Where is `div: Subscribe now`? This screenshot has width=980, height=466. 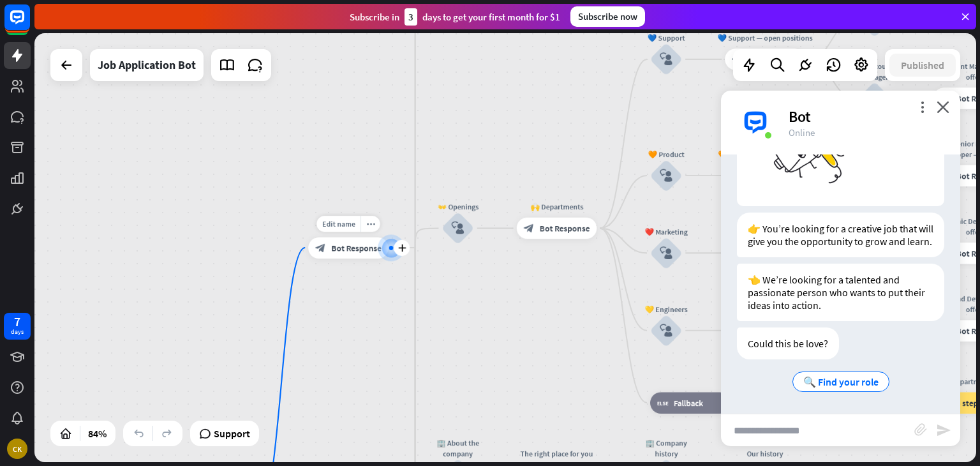
div: Subscribe now is located at coordinates (607, 17).